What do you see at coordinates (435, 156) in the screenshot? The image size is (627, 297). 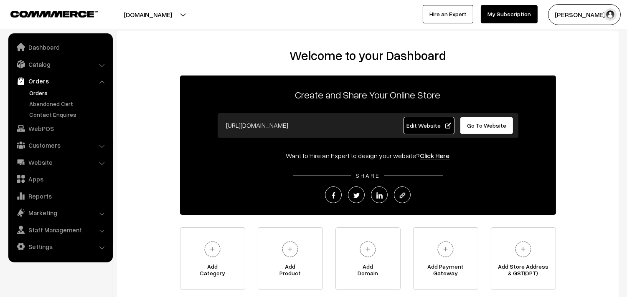 I see `a: Click Here` at bounding box center [435, 156].